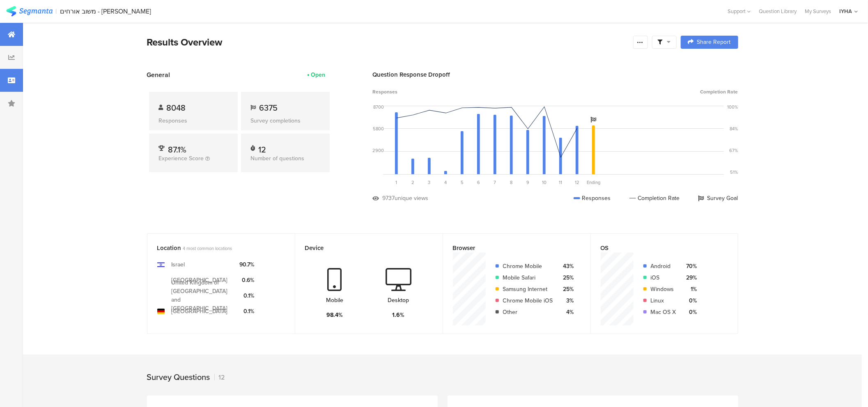 This screenshot has width=868, height=407. I want to click on span: 7, so click(495, 183).